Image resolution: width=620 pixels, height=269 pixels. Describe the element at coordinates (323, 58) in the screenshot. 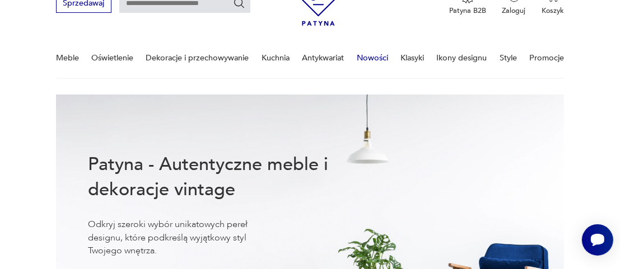

I see `a: Antykwariat` at that location.